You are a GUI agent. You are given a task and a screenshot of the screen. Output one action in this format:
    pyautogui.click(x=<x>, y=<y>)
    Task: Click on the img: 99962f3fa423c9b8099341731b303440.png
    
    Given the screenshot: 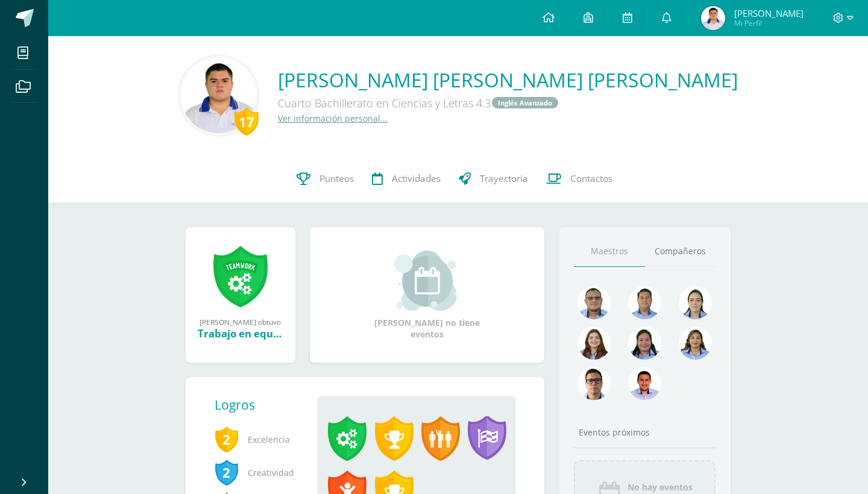 What is the action you would take?
    pyautogui.click(x=594, y=303)
    